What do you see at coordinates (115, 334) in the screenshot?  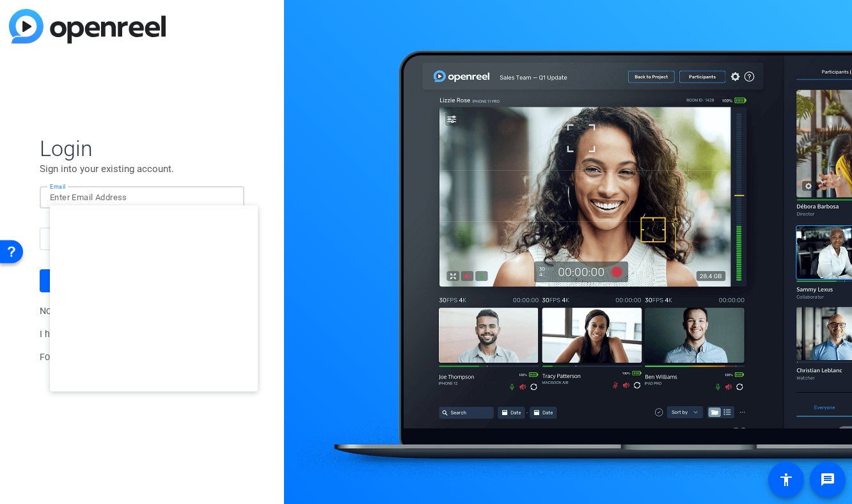 I see `span: I have a Session ID.` at bounding box center [115, 334].